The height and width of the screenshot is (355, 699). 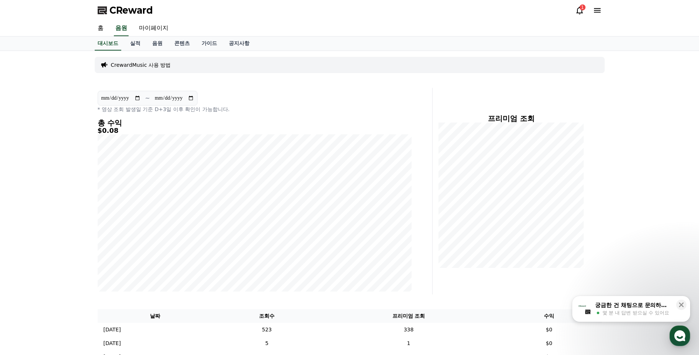 I want to click on a: 대화, so click(x=72, y=243).